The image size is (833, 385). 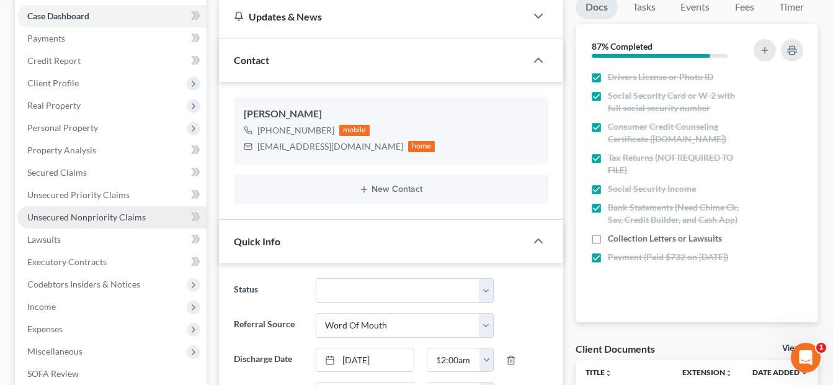 I want to click on span: Real Property, so click(x=54, y=105).